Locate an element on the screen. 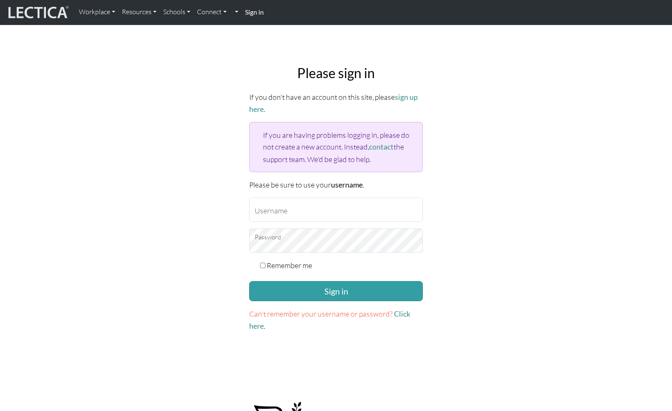 The width and height of the screenshot is (672, 411). a: Sign in is located at coordinates (254, 12).